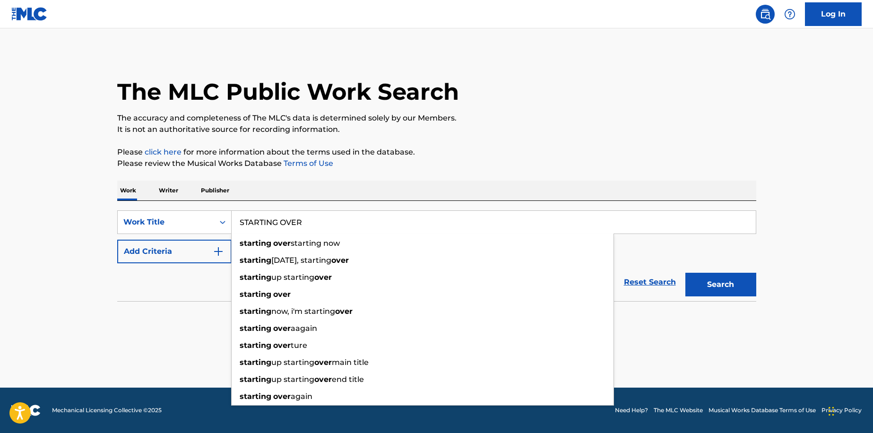 The height and width of the screenshot is (433, 873). Describe the element at coordinates (437, 164) in the screenshot. I see `p: Please review the Musical Works Database` at that location.